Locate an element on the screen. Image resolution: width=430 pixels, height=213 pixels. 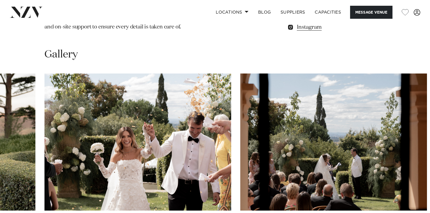
img: nzv-logo.png is located at coordinates (26, 12).